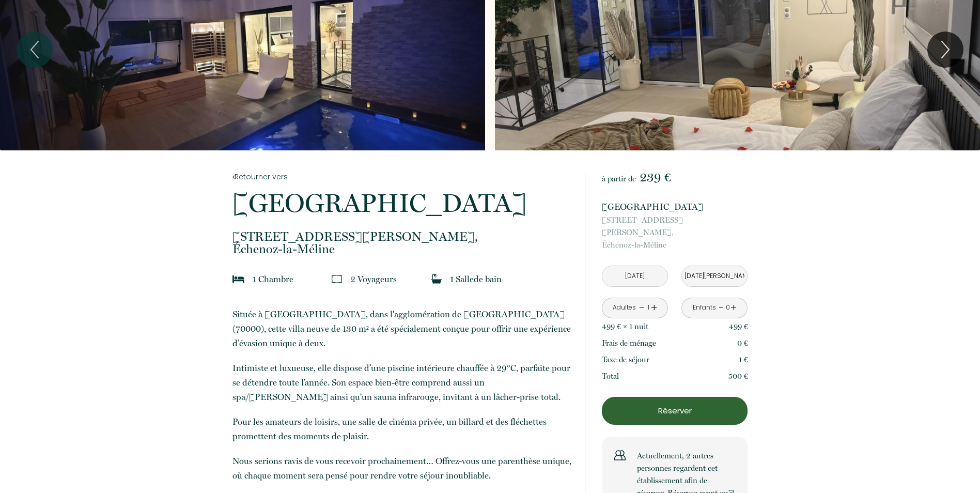 This screenshot has height=493, width=980. Describe the element at coordinates (610, 376) in the screenshot. I see `p: Total` at that location.